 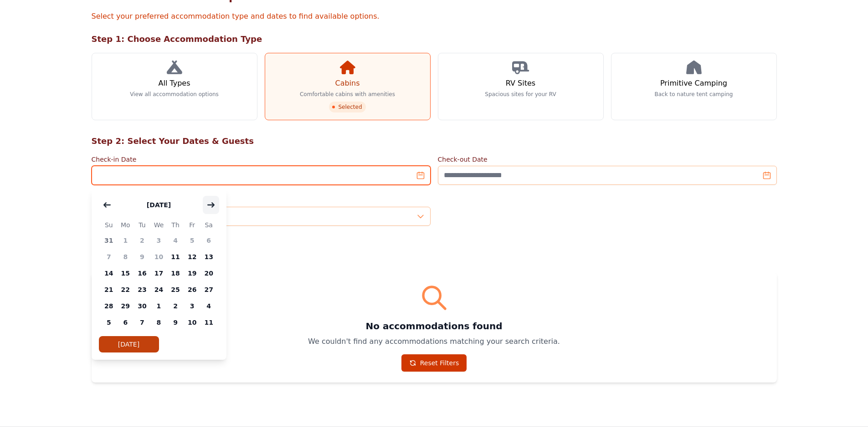 I want to click on span: Fr, so click(x=192, y=226).